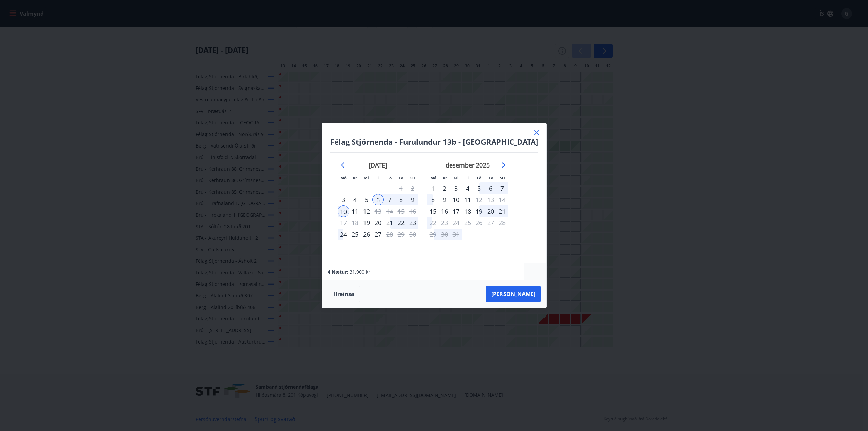 This screenshot has height=431, width=868. What do you see at coordinates (491, 188) in the screenshot?
I see `td: Choose laugardagur, 6. desember 2025 as your check-out date. It’s available.` at bounding box center [491, 188].